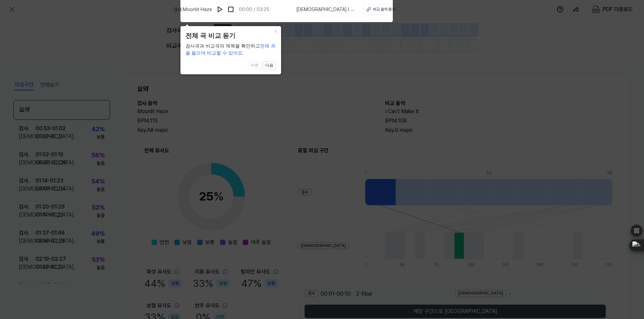  I want to click on button: Close, so click(276, 31).